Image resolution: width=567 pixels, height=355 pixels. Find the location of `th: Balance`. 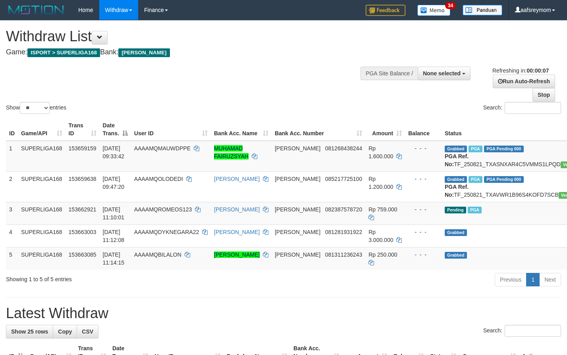

th: Balance is located at coordinates (423, 129).